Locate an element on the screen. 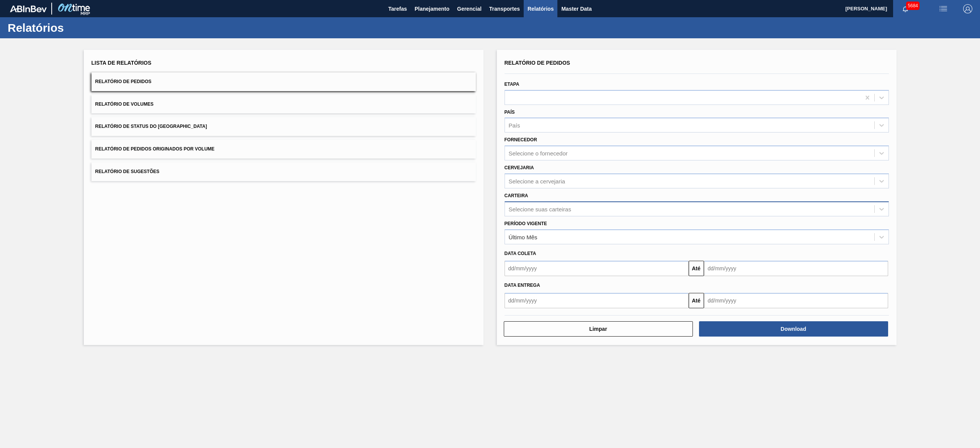 This screenshot has width=980, height=448. button: Relatório de Pedidos is located at coordinates (284, 81).